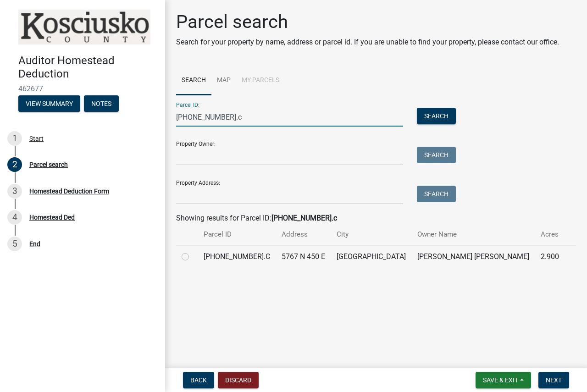 The height and width of the screenshot is (392, 587). I want to click on wm-modal-confirm: Summary, so click(49, 104).